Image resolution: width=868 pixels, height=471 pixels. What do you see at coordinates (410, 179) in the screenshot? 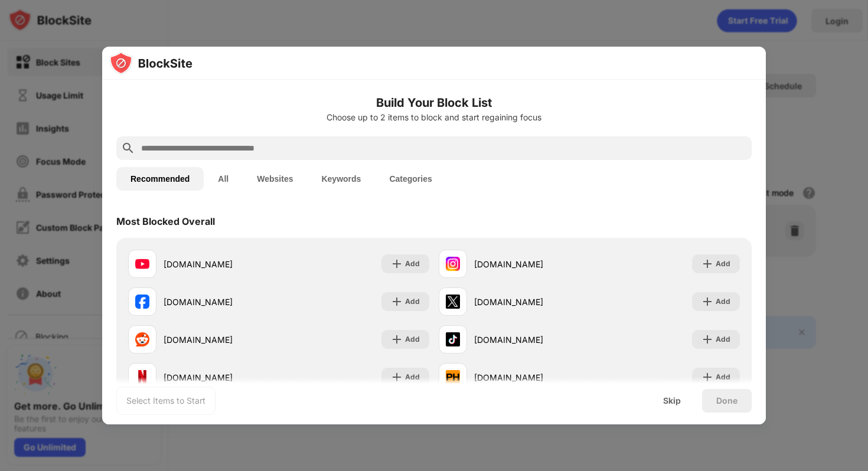
I see `button: Categories` at bounding box center [410, 179].